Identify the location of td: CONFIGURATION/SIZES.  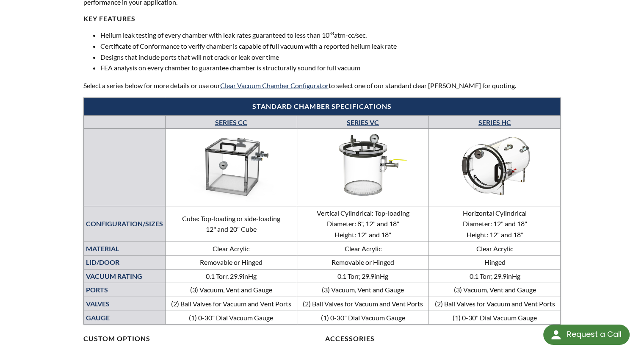
(124, 224).